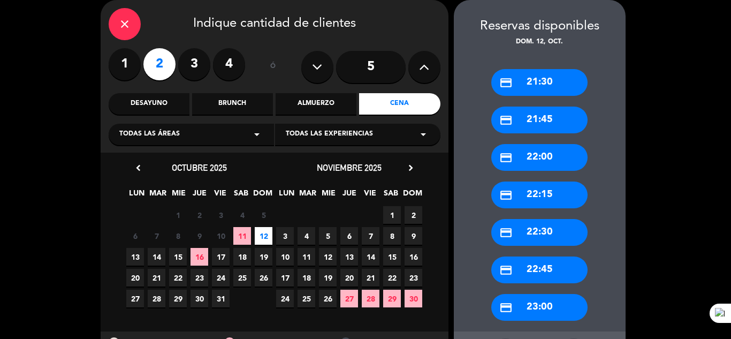  Describe the element at coordinates (413, 298) in the screenshot. I see `span: 30` at that location.